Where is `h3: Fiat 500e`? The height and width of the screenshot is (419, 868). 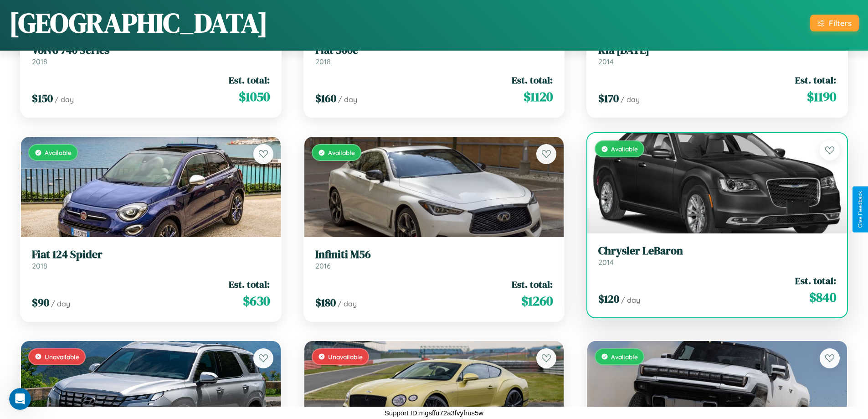
h3: Fiat 500e is located at coordinates (434, 50).